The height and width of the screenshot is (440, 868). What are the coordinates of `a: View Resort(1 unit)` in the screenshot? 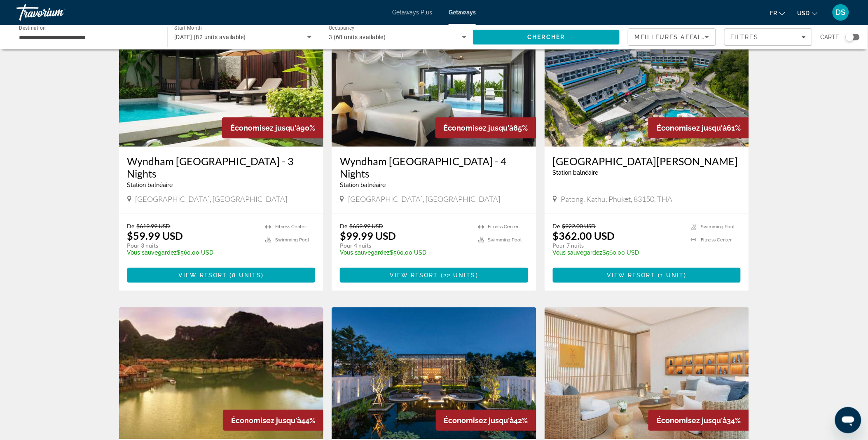 It's located at (647, 276).